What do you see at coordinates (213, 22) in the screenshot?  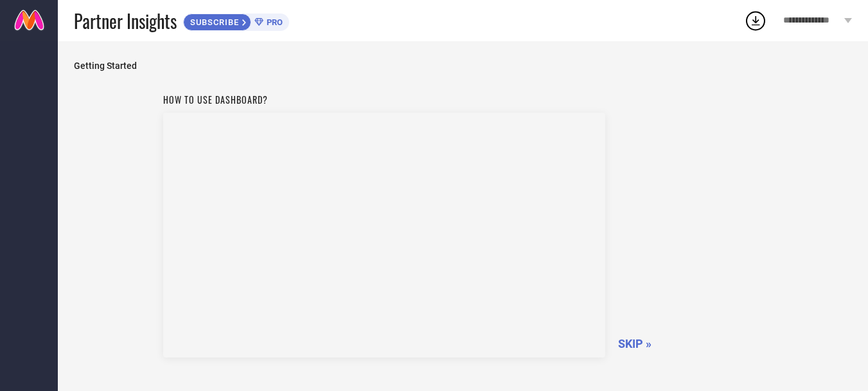 I see `span: SUBSCRIBE` at bounding box center [213, 22].